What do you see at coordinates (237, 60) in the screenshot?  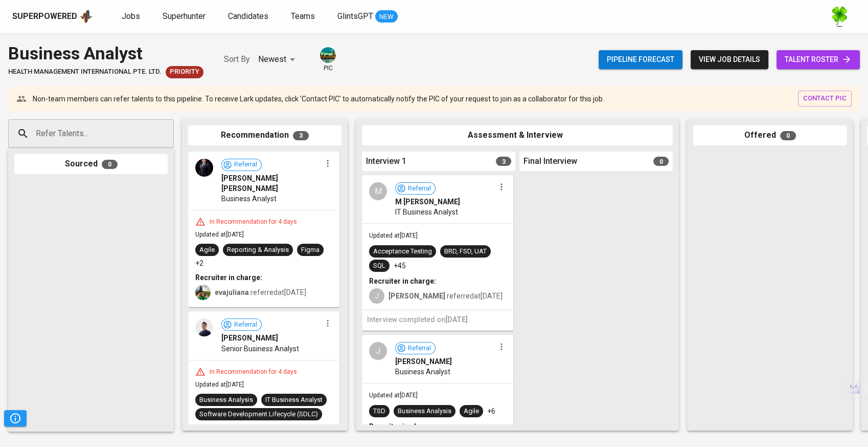 I see `p: Sort By` at bounding box center [237, 60].